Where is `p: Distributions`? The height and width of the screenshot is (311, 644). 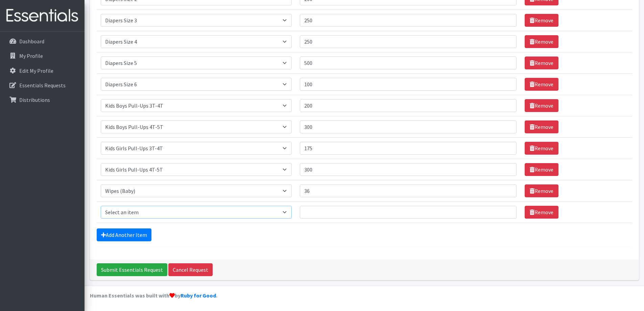 p: Distributions is located at coordinates (35, 100).